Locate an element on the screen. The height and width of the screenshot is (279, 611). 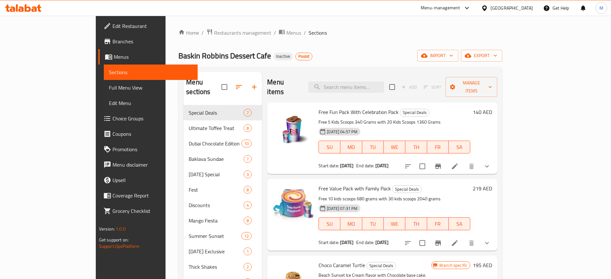
div: Ramadan Special is located at coordinates (216, 175).